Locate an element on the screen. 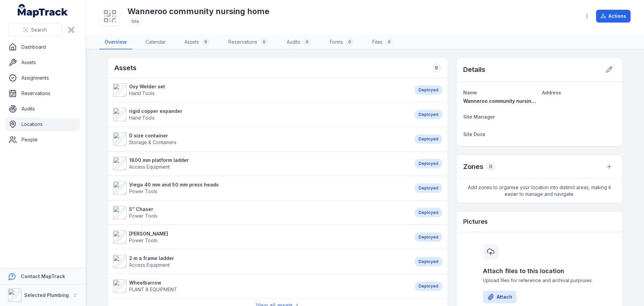 The height and width of the screenshot is (306, 644). a: 5” ChaserPower Tools is located at coordinates (260, 213).